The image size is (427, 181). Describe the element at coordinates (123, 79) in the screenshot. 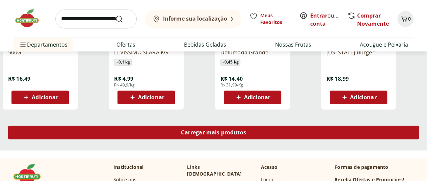

I see `span: R$ 4,99` at that location.